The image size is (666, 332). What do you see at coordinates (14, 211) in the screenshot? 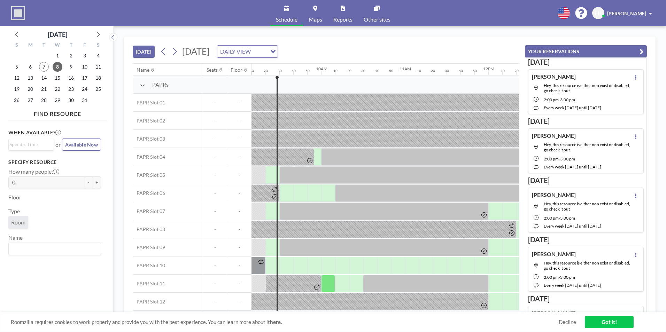
I see `label: Type` at bounding box center [14, 211].